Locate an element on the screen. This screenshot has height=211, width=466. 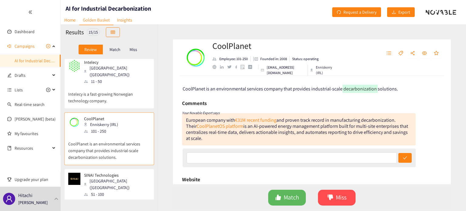
a: linkedin is located at coordinates (224, 67).